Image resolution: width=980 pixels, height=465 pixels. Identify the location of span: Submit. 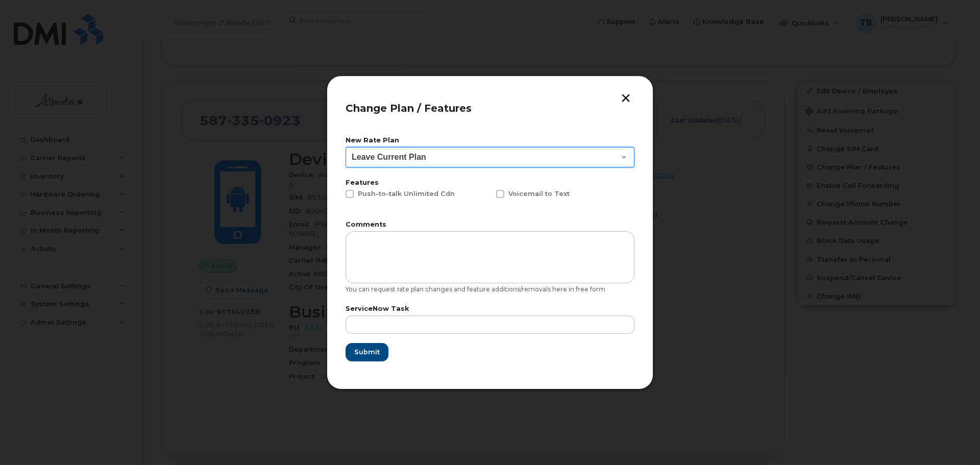
(367, 352).